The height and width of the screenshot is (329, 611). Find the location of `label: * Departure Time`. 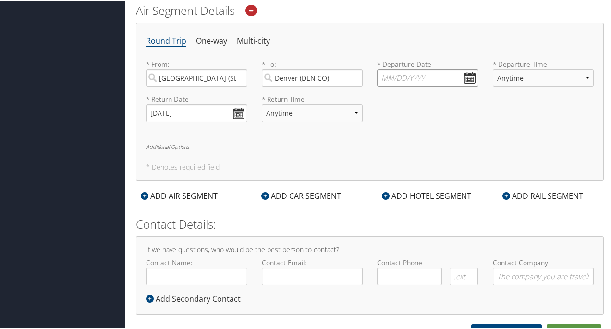

label: * Departure Time is located at coordinates (543, 76).